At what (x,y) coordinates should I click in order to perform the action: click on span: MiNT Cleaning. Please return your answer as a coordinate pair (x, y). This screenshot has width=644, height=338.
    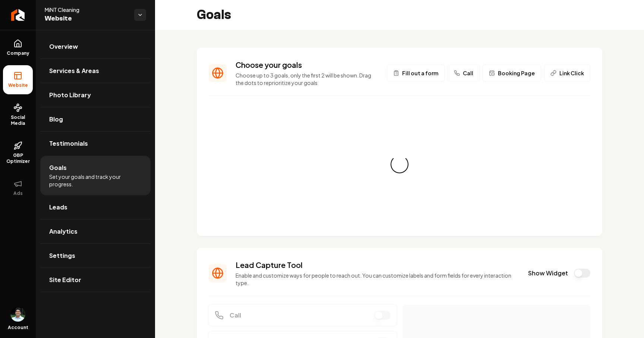
    Looking at the image, I should click on (87, 10).